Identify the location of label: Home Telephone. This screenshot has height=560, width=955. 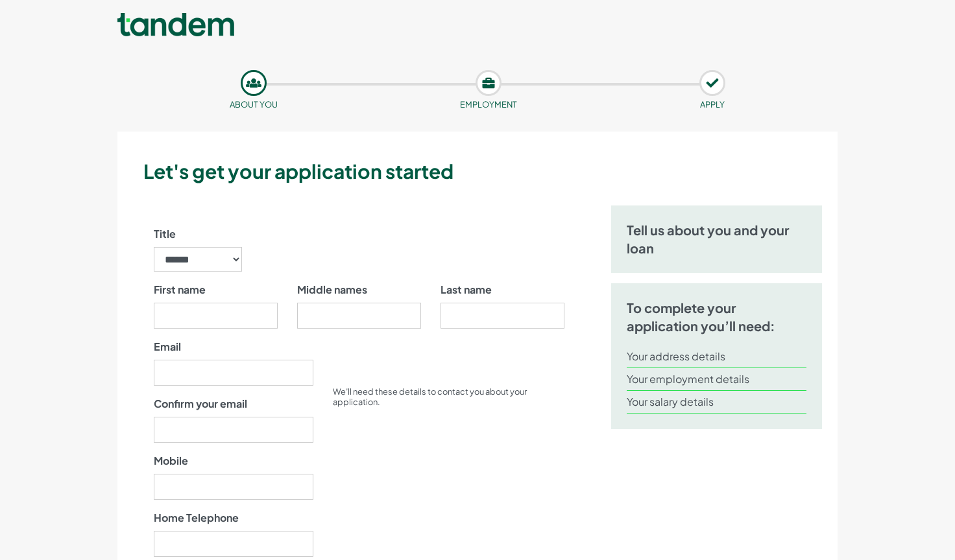
(196, 518).